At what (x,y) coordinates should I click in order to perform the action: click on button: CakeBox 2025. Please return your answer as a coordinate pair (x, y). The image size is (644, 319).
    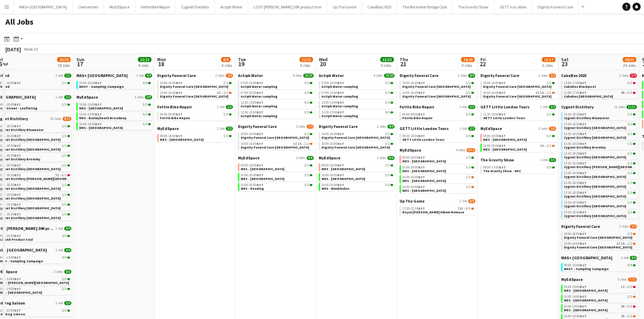
    Looking at the image, I should click on (380, 7).